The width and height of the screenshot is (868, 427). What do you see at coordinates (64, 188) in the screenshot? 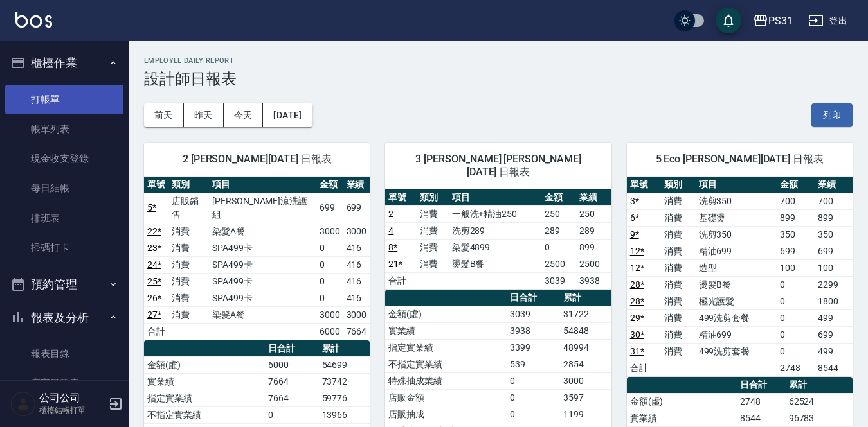
I see `a: 每日結帳` at bounding box center [64, 188].